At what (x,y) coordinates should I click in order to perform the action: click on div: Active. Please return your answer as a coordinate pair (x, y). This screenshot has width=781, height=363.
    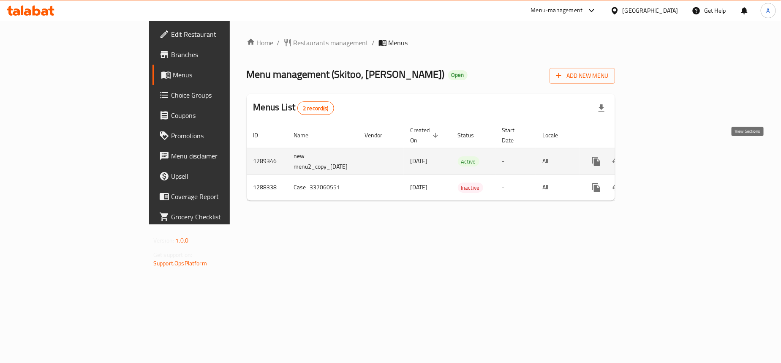
    Looking at the image, I should click on (468, 161).